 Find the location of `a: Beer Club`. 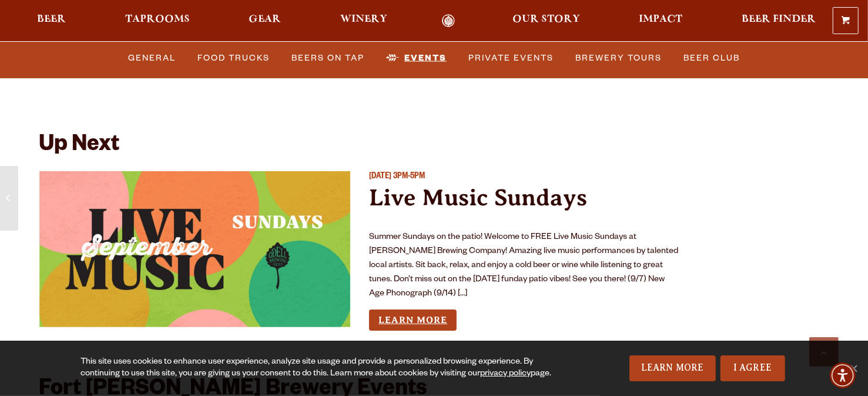

a: Beer Club is located at coordinates (711, 58).